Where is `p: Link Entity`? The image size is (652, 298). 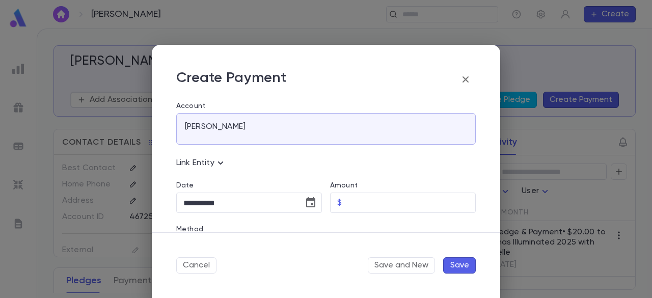 p: Link Entity is located at coordinates (201, 163).